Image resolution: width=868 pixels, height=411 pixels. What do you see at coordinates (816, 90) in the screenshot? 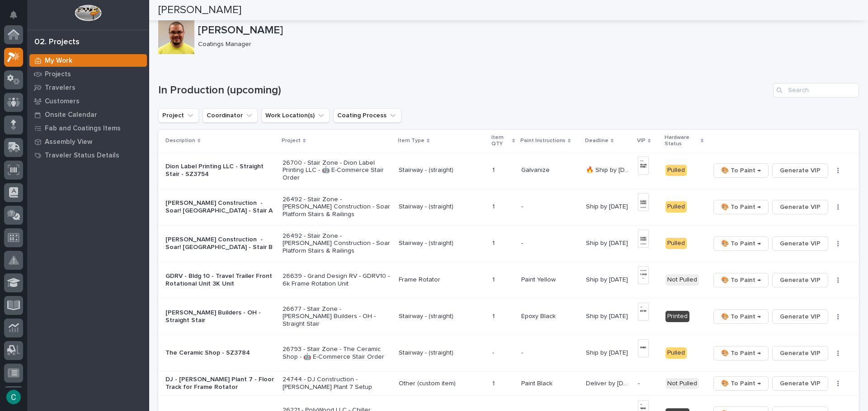
I see `div: Search` at bounding box center [816, 90].